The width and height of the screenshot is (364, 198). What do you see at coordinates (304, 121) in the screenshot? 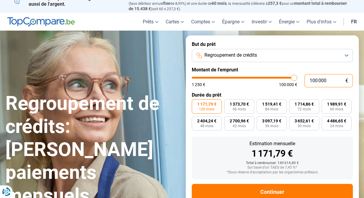
I see `span: 3 652,61 €` at bounding box center [304, 121].